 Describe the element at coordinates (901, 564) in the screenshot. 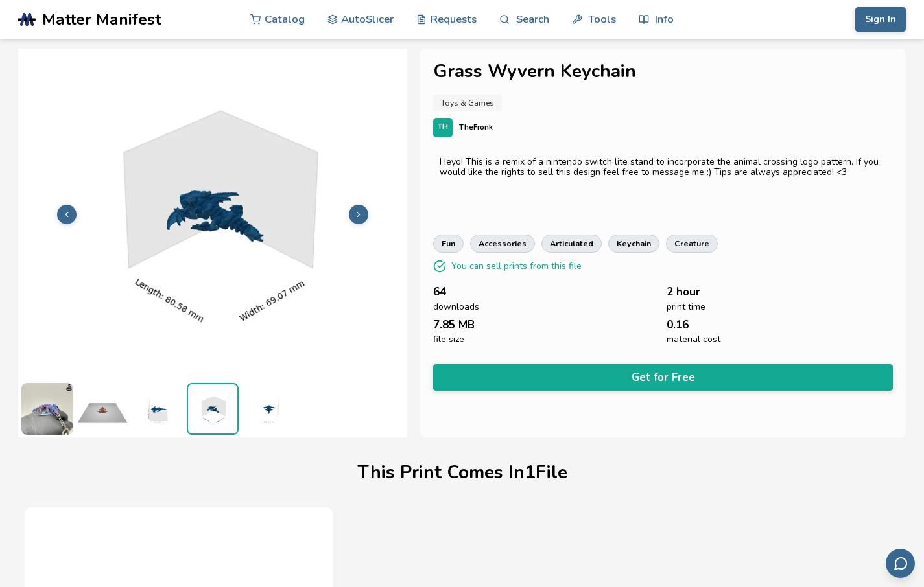

I see `button: Send feedback via email` at that location.